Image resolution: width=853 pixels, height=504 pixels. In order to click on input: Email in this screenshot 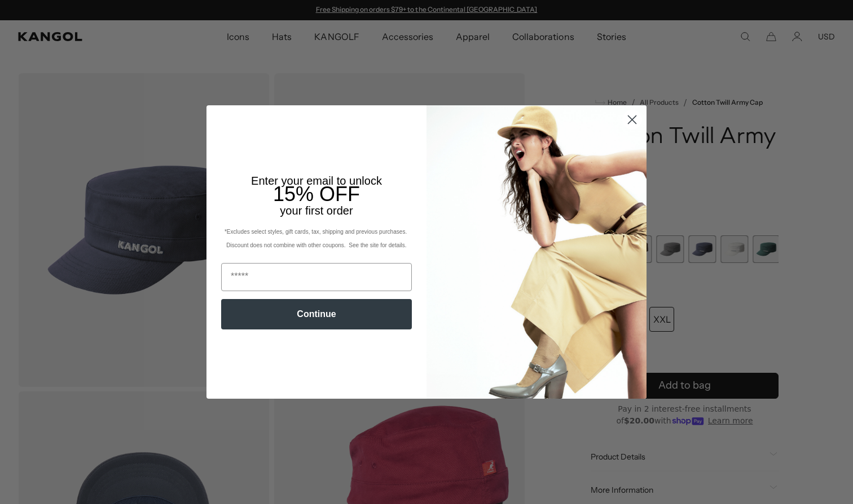, I will do `click(316, 278)`.